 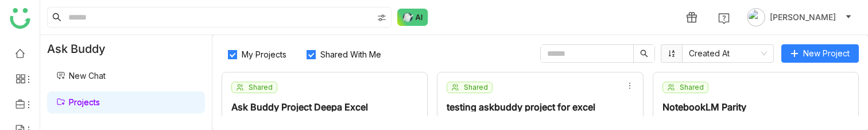 What do you see at coordinates (723, 19) in the screenshot?
I see `img: help.svg` at bounding box center [723, 19].